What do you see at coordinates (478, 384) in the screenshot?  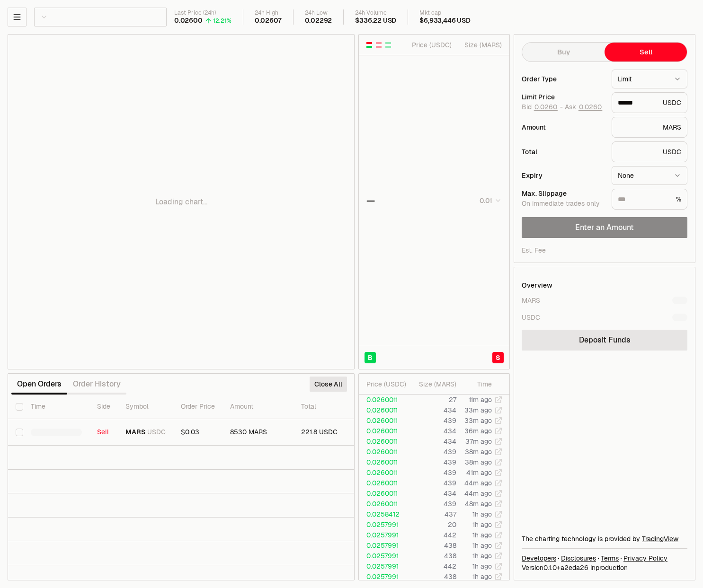 I see `div: Time` at bounding box center [478, 384].